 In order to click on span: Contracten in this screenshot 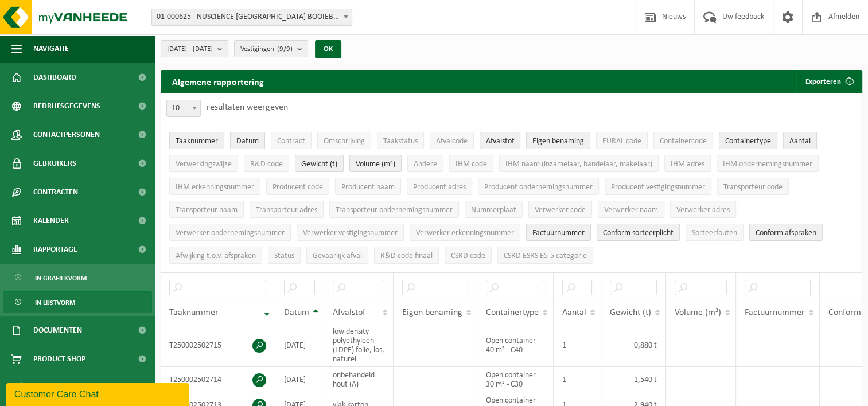, I will do `click(56, 192)`.